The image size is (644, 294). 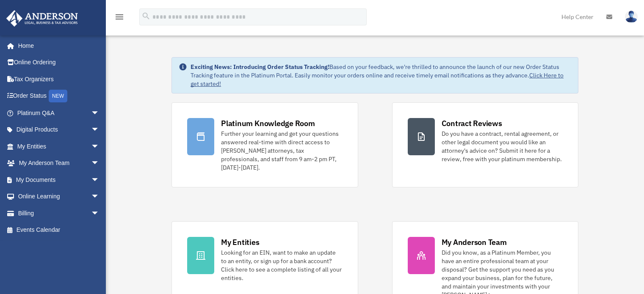 What do you see at coordinates (381, 75) in the screenshot?
I see `div: Based on your feedback, we're thrilled to announce the launch of our new Order Status Tracking fe...` at bounding box center [381, 75].